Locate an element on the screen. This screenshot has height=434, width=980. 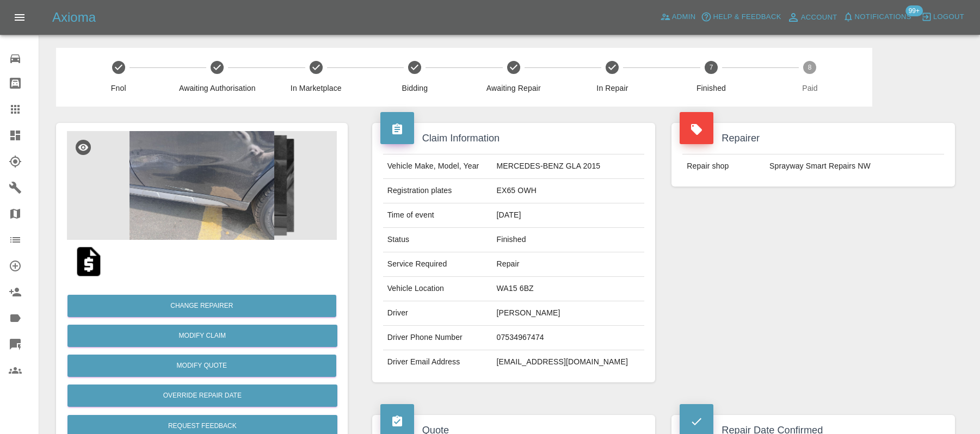
button: Help & Feedback is located at coordinates (740, 17).